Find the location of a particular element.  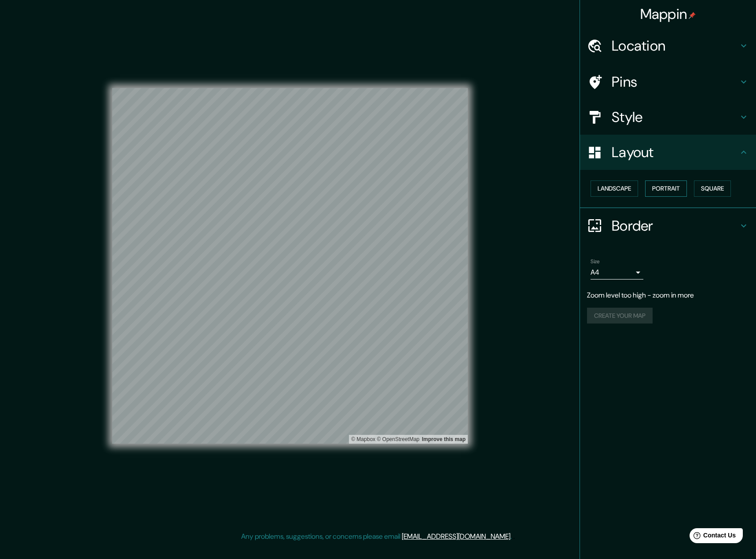

img: pin-icon.png is located at coordinates (692, 16).